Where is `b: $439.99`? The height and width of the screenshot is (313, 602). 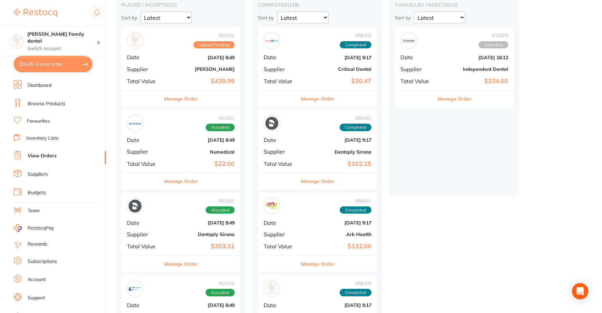
b: $439.99 is located at coordinates (200, 81).